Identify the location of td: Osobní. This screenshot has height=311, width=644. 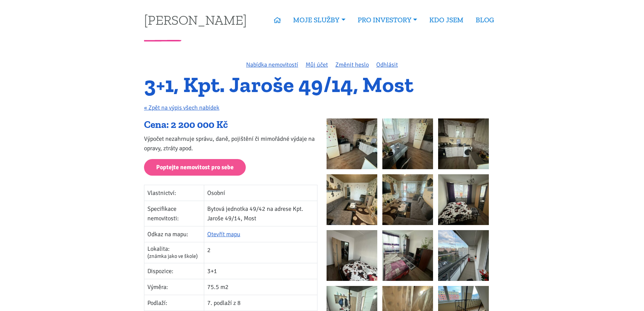
(260, 193).